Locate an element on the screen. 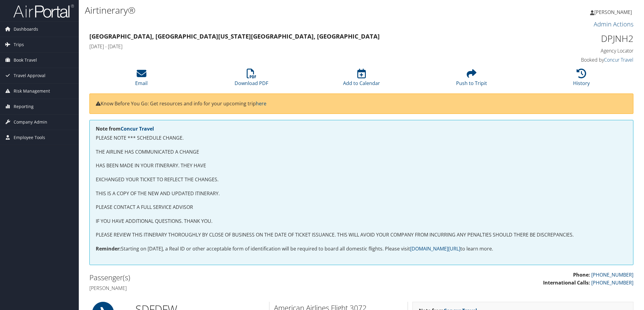 Image resolution: width=644 pixels, height=310 pixels. span: Trips is located at coordinates (19, 45).